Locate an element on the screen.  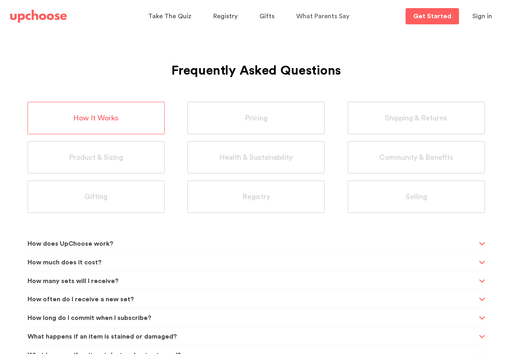
span: Gifts is located at coordinates (267, 16).